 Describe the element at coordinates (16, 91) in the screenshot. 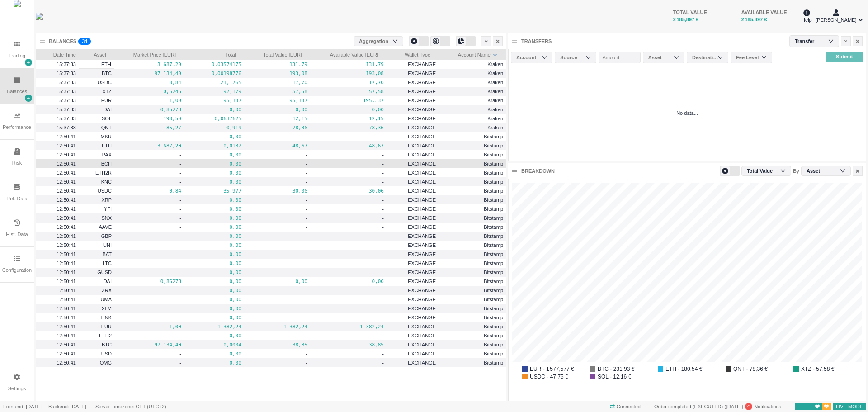

I see `div: Balances` at that location.